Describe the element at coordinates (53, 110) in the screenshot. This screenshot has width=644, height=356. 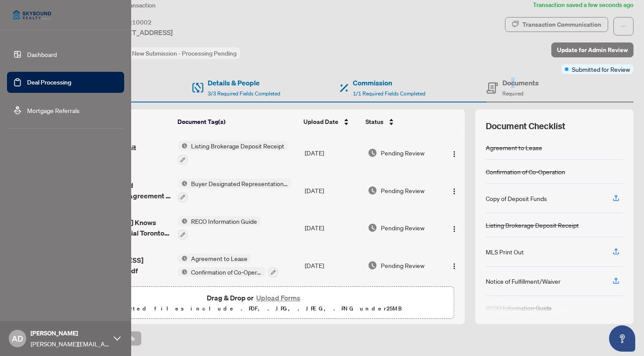
I see `a: Mortgage Referrals` at that location.